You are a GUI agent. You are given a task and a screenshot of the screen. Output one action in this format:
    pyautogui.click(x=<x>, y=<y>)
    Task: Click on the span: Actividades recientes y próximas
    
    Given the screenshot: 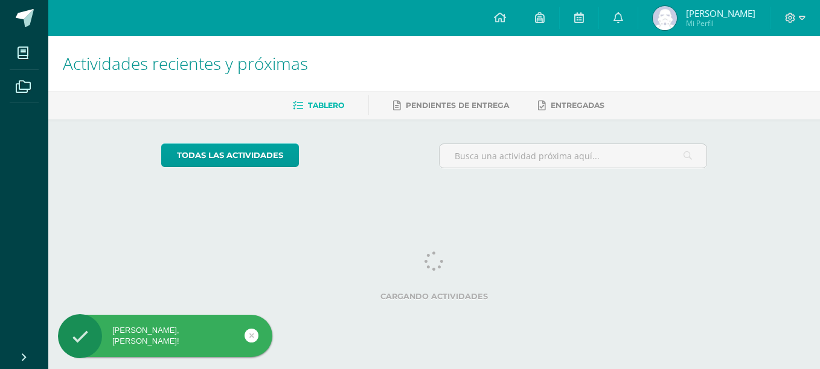 What is the action you would take?
    pyautogui.click(x=185, y=63)
    